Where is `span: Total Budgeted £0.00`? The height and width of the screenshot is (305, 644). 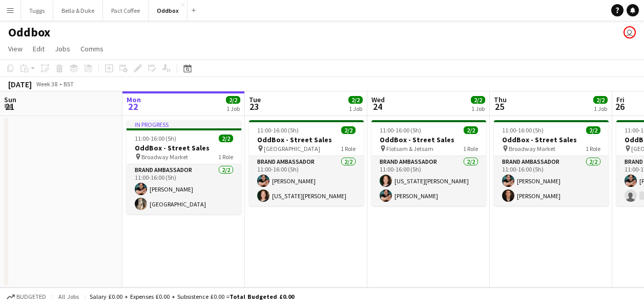
span: Total Budgeted £0.00 is located at coordinates (262, 296).